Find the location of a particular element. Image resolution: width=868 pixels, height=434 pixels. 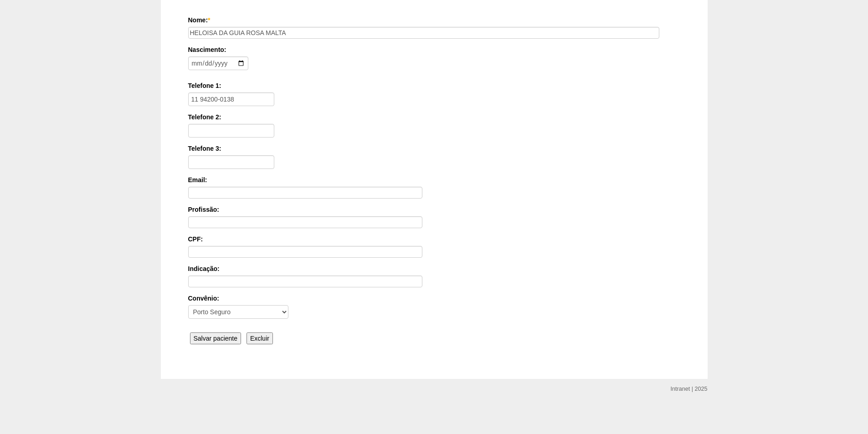

input: Excluir is located at coordinates (259, 338).